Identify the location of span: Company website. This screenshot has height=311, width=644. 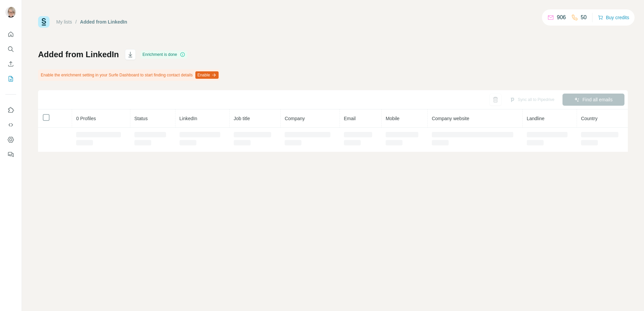
(451, 119).